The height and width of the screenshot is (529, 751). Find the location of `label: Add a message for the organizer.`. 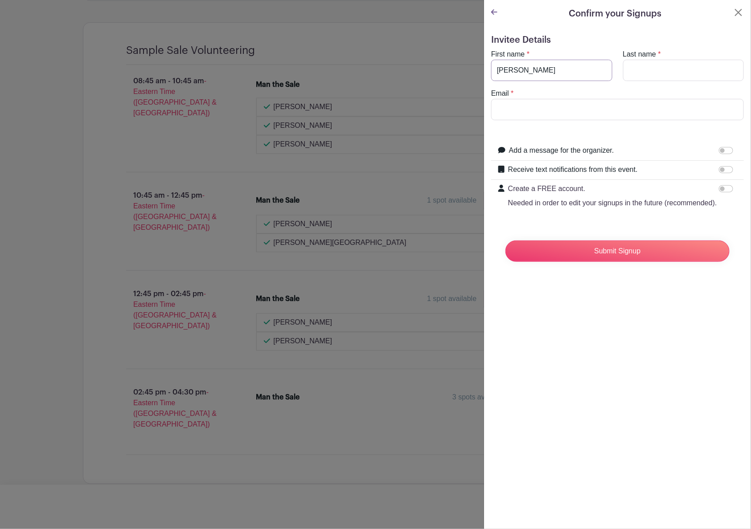

label: Add a message for the organizer. is located at coordinates (561, 151).